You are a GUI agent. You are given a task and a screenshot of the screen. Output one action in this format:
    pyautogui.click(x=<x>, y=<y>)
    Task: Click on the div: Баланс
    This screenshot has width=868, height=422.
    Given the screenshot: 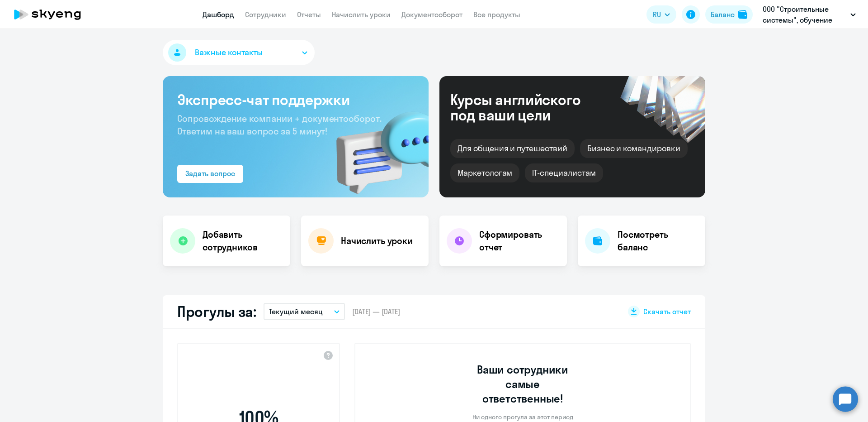 What is the action you would take?
    pyautogui.click(x=722, y=14)
    